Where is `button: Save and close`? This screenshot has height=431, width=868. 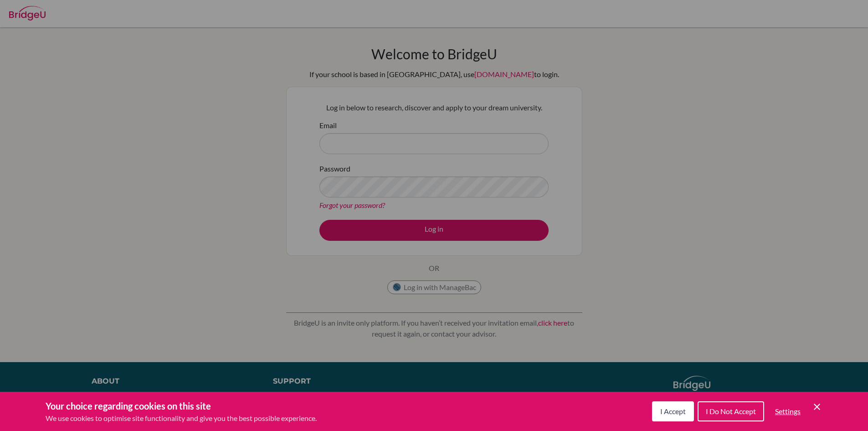
button: Save and close is located at coordinates (817, 407).